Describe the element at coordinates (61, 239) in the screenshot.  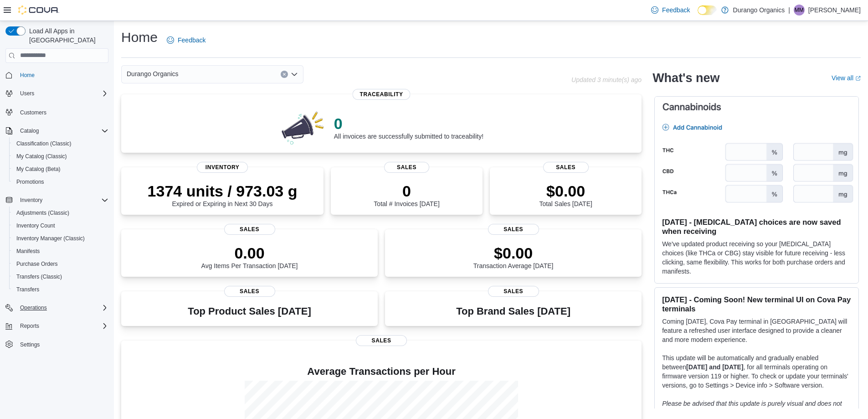
I see `button: Inventory Manager (Classic)` at that location.